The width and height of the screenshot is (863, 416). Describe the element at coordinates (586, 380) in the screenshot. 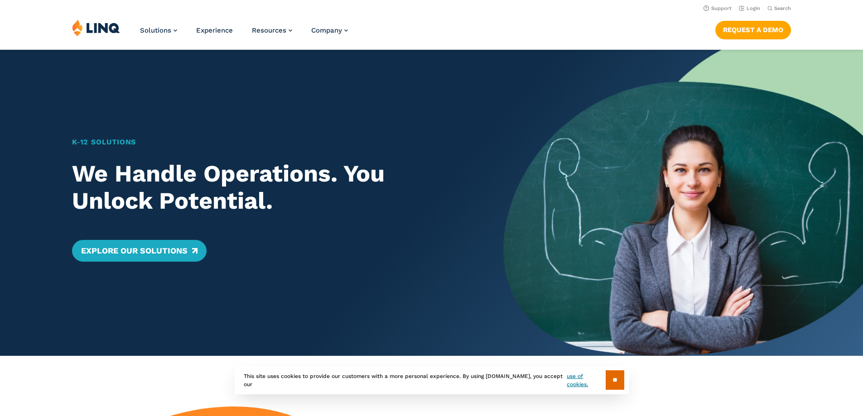

I see `a: use of cookies.` at that location.